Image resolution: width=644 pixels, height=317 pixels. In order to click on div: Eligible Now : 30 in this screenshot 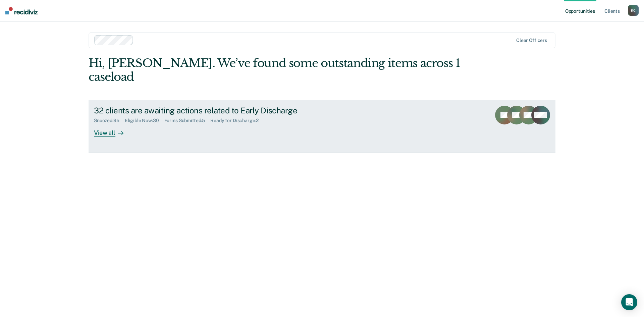, I will do `click(144, 121)`.